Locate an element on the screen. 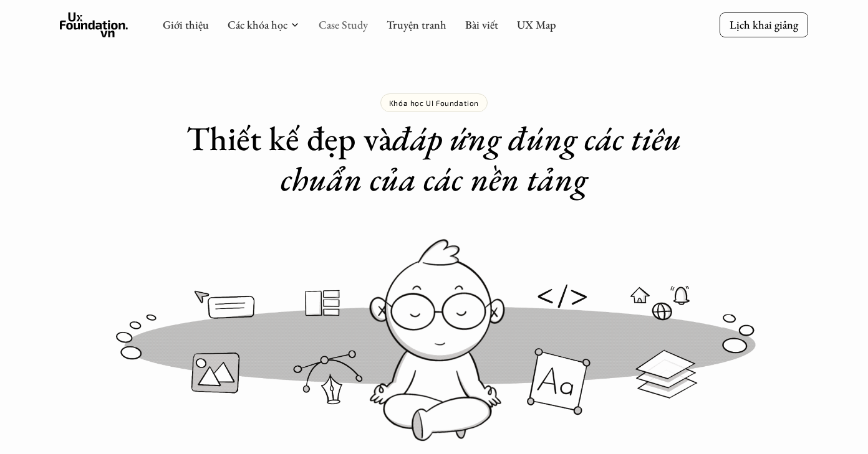  a: Bài viết is located at coordinates (481, 25).